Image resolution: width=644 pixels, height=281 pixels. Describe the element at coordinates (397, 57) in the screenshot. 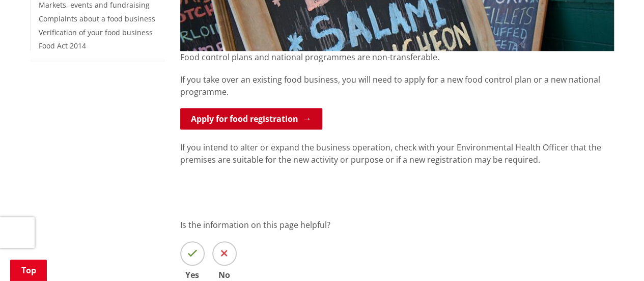

I see `p: Food control plans and national programmes are non-transferable.` at that location.